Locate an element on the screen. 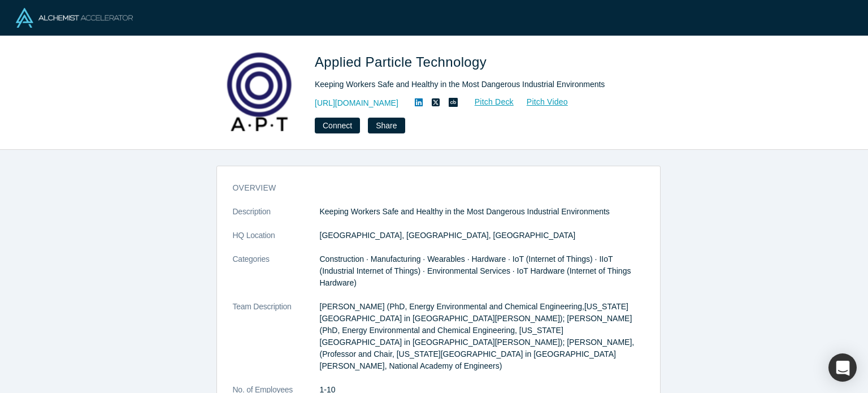  dt: Categories is located at coordinates (276, 277).